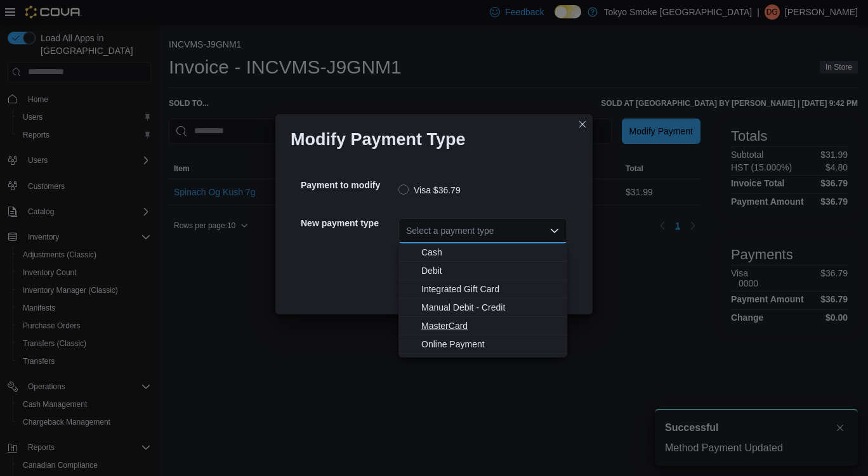 This screenshot has height=476, width=868. What do you see at coordinates (348, 223) in the screenshot?
I see `h5: New payment type` at bounding box center [348, 223].